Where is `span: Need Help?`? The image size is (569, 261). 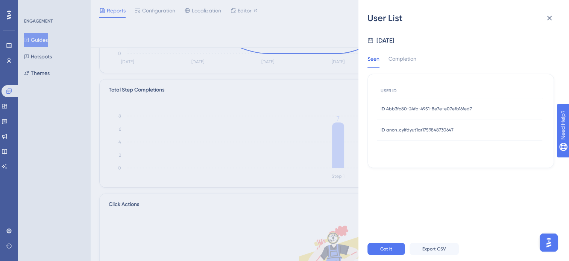 span: Need Help? is located at coordinates (32, 6).